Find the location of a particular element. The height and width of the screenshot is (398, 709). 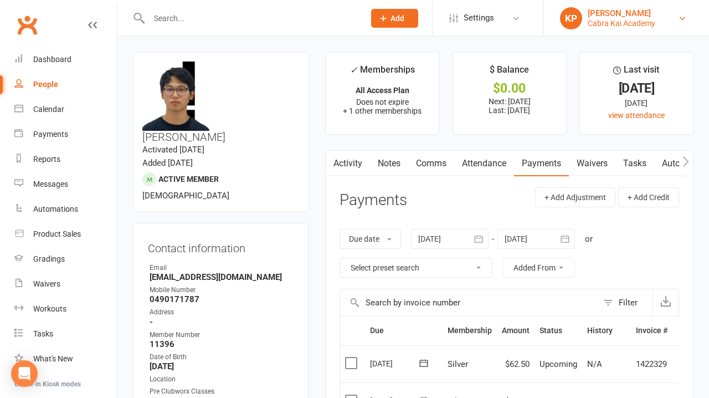

div: KP is located at coordinates (571, 18).